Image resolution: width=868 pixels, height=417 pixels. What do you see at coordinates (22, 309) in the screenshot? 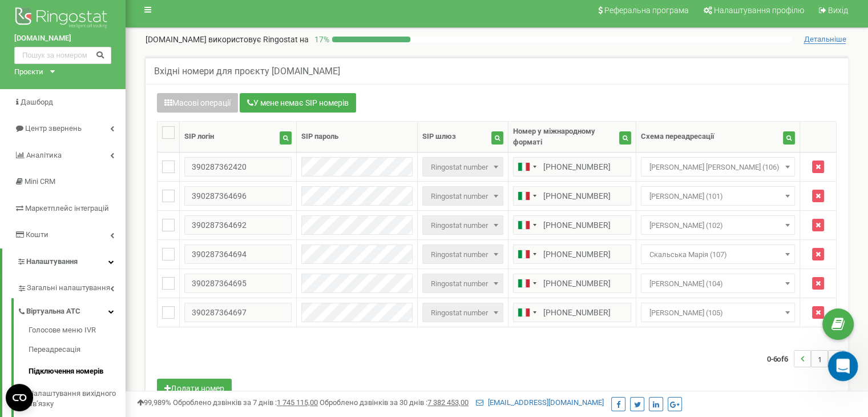
I see `button: Вибір емодзі` at bounding box center [22, 309].